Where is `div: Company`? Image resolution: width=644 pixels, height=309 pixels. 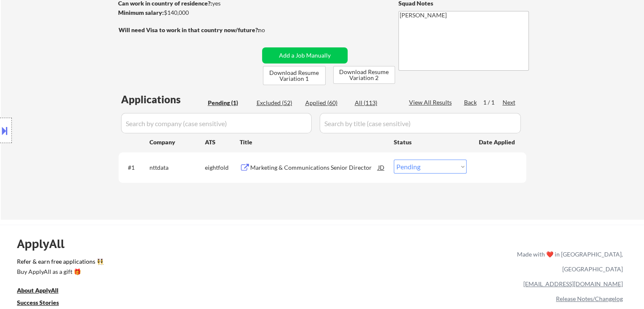
div: Company is located at coordinates (177, 142).